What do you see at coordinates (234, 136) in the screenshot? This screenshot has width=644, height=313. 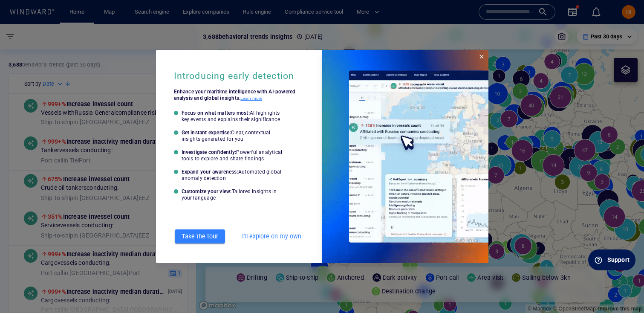 I see `p: Get instant expertise:` at bounding box center [234, 136].